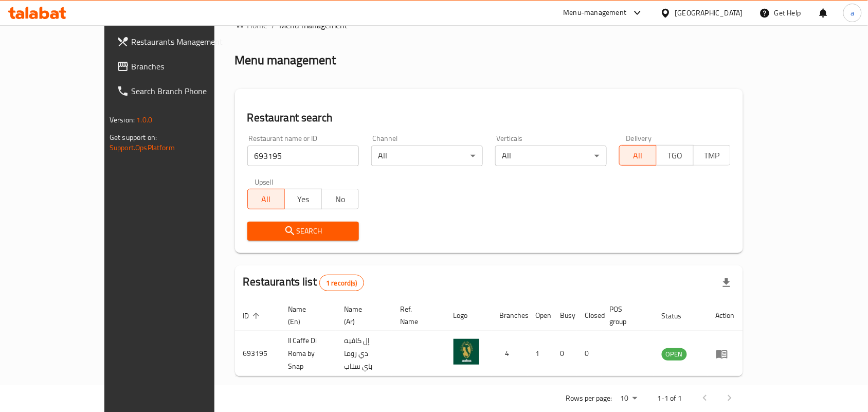 This screenshot has height=412, width=868. Describe the element at coordinates (285, 60) in the screenshot. I see `h2: Menu management` at that location.